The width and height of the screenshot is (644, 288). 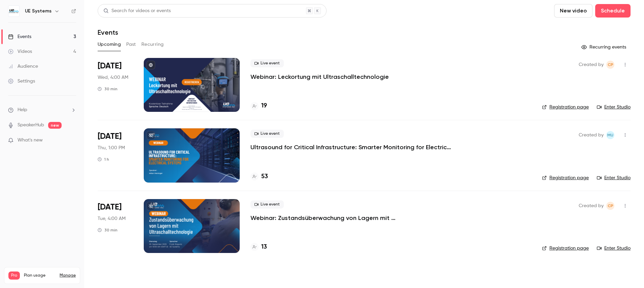 I want to click on div: Sep 18 Thu, 1:00 PM (America/New York), so click(x=115, y=155).